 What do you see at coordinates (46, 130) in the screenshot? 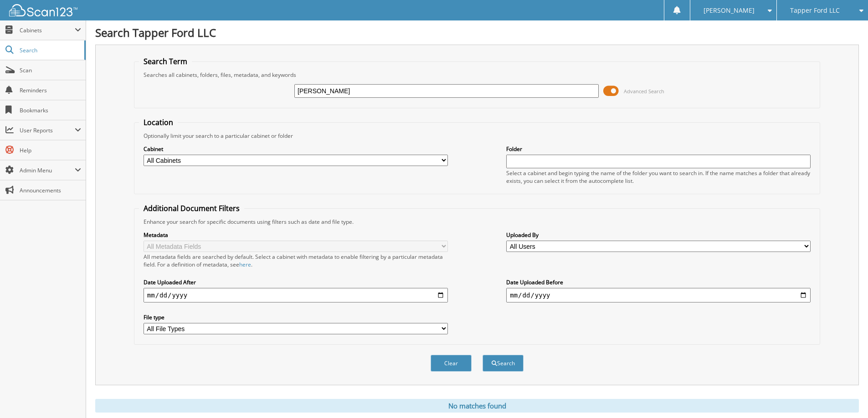
I see `span: User Reports` at bounding box center [46, 130].